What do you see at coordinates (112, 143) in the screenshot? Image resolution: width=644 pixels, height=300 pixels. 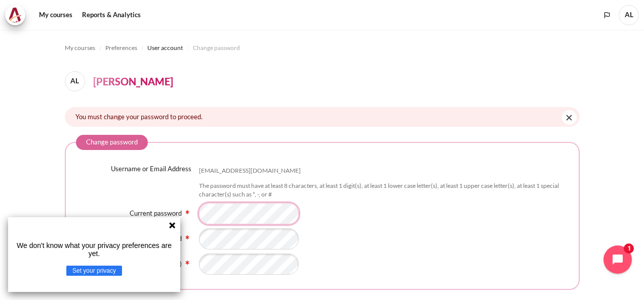 I see `legend: Change password` at bounding box center [112, 143].